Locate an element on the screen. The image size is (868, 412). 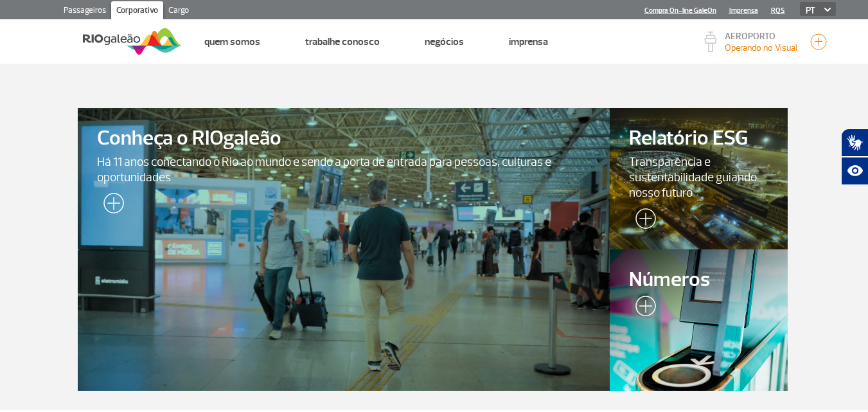
a: Conheça o RIOgaleãoHá 11 anos conectando o Rio ao mundo e sendo a porta de entrada para pessoas, ... is located at coordinates (344, 250).